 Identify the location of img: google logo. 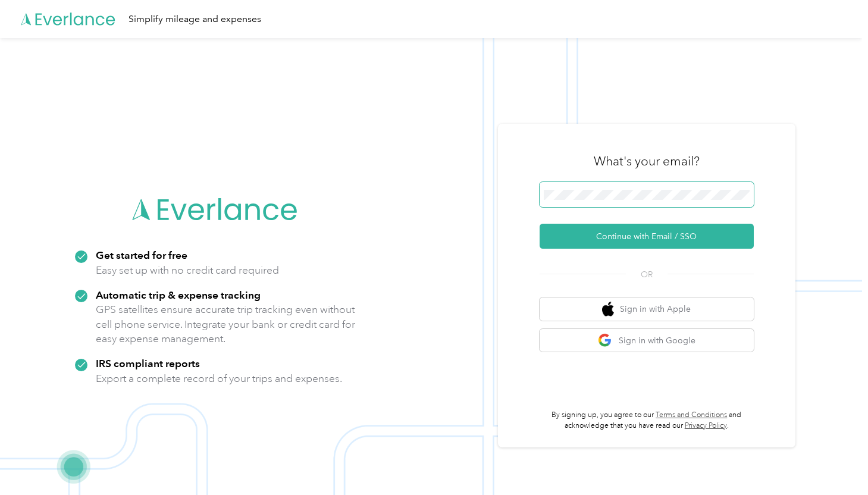
(606, 340).